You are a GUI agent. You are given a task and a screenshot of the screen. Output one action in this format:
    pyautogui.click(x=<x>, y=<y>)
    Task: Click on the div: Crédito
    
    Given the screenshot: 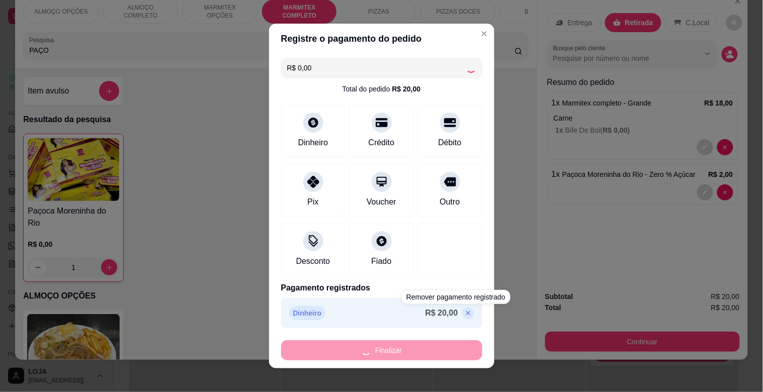 What is the action you would take?
    pyautogui.click(x=382, y=143)
    